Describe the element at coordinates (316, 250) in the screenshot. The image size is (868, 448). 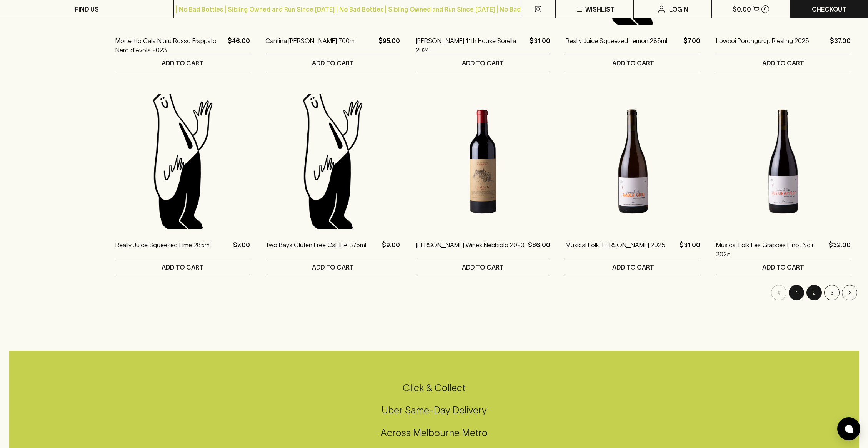
I see `p: Two Bays Gluten Free Cali IPA 375ml` at that location.